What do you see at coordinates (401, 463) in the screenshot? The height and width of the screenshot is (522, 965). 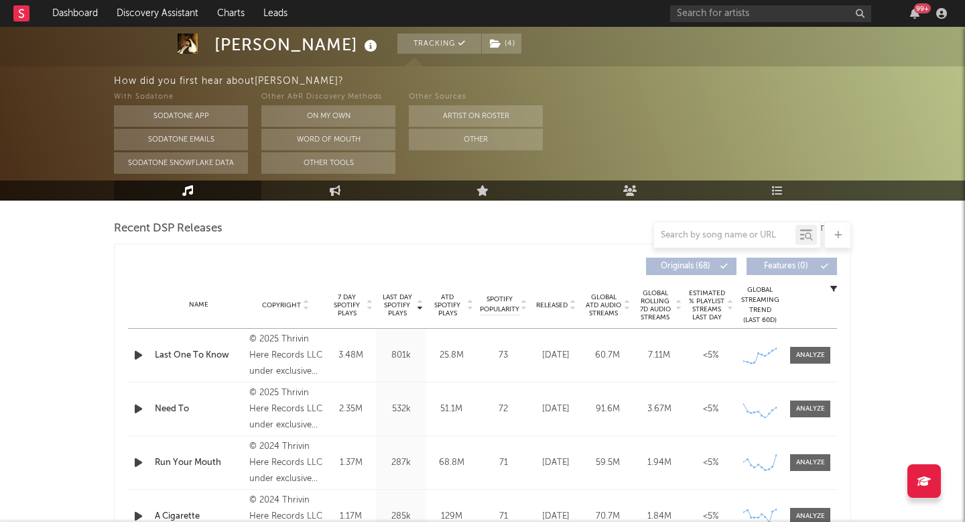 I see `div: 287k` at bounding box center [401, 463].